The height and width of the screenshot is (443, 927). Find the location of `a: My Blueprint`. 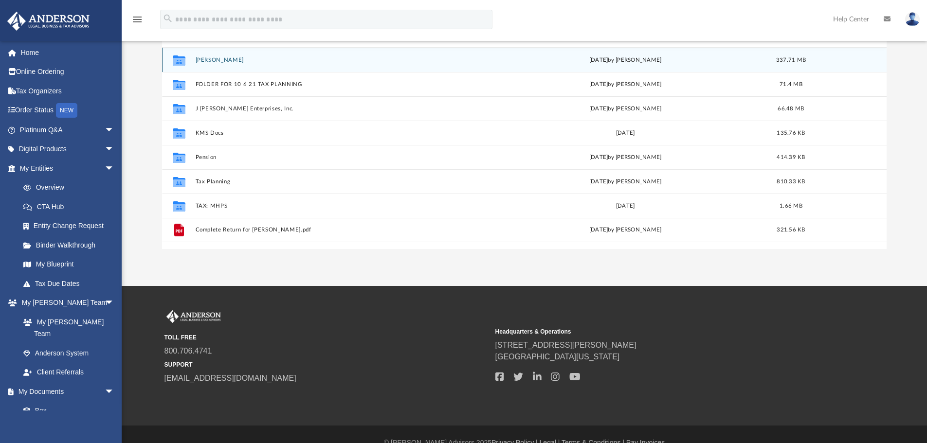

a: My Blueprint is located at coordinates (69, 265).